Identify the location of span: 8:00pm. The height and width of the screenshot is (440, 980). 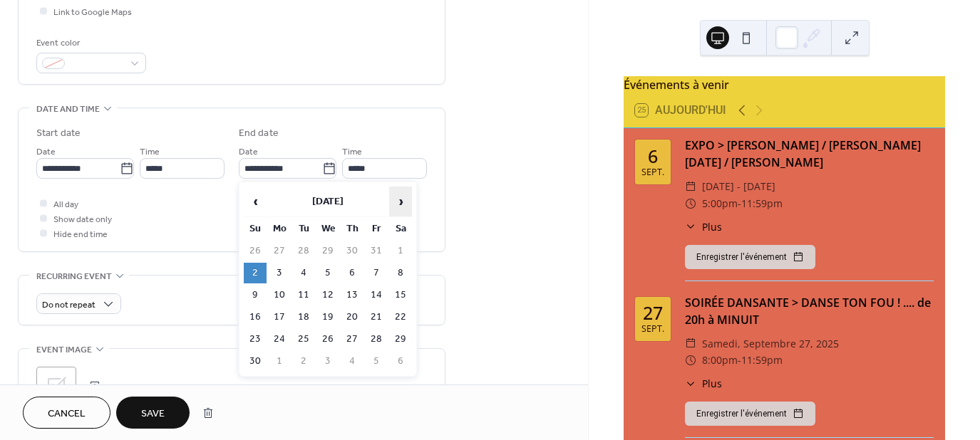
(720, 361).